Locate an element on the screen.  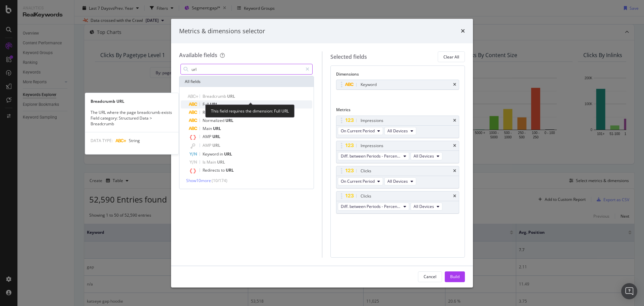
div: ClickstimesDiff. between Periods - PercentageAll Devices is located at coordinates (398, 202).